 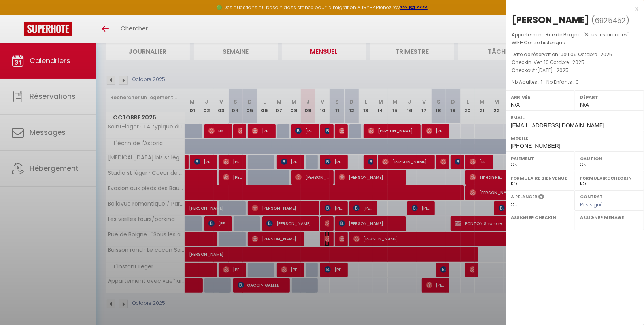 What do you see at coordinates (575, 70) in the screenshot?
I see `p: Checkout :` at bounding box center [575, 70].